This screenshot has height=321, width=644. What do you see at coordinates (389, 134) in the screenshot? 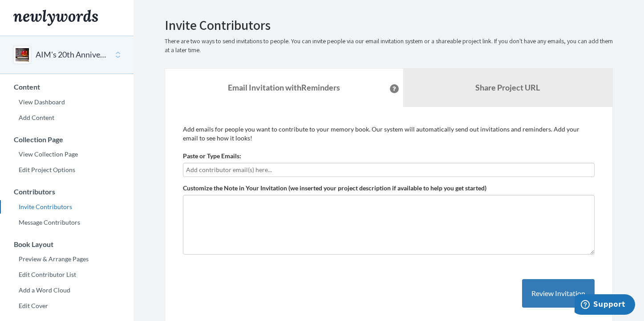
I see `p: Add emails for people you want to contribute to your memory book. Our system will automatically s...` at bounding box center [389, 134].